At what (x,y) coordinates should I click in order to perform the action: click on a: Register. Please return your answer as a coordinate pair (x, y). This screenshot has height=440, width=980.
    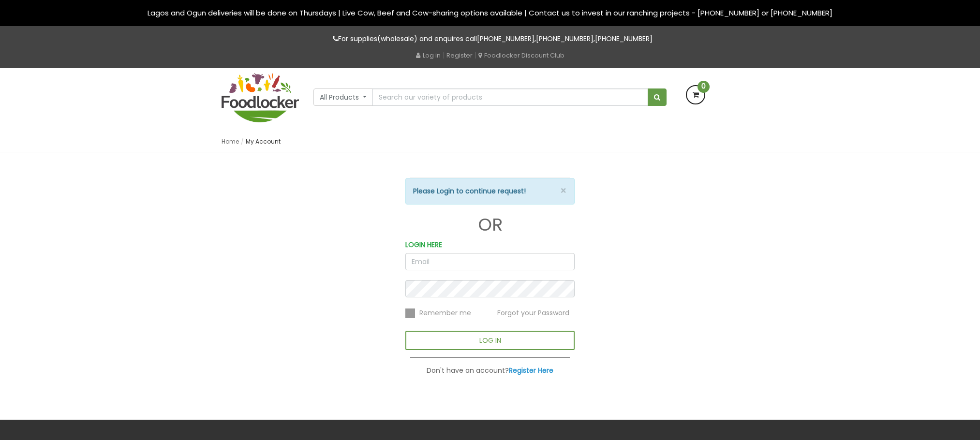
    Looking at the image, I should click on (459, 55).